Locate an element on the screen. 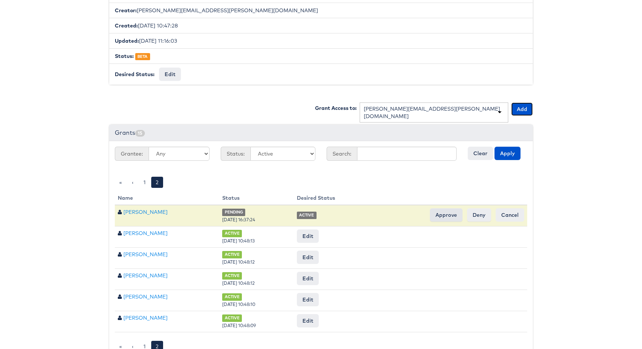 Image resolution: width=642 pixels, height=349 pixels. a: 1 is located at coordinates (144, 182).